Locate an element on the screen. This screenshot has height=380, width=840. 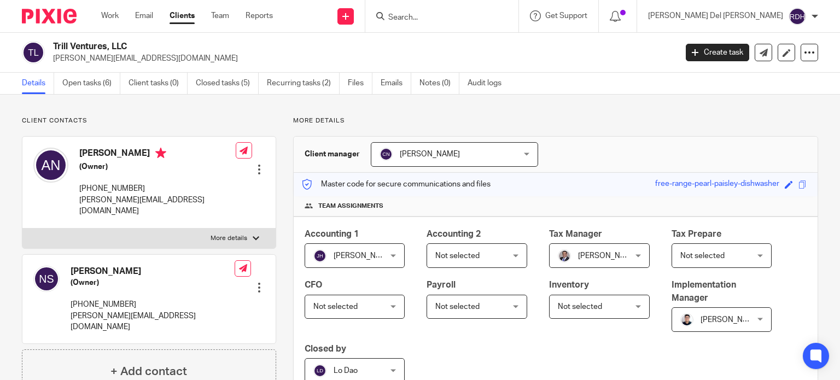
a: Team is located at coordinates (220, 16).